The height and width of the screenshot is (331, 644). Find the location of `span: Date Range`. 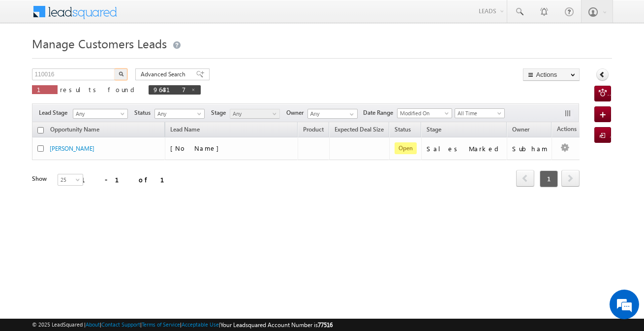

span: Date Range is located at coordinates (381, 112).